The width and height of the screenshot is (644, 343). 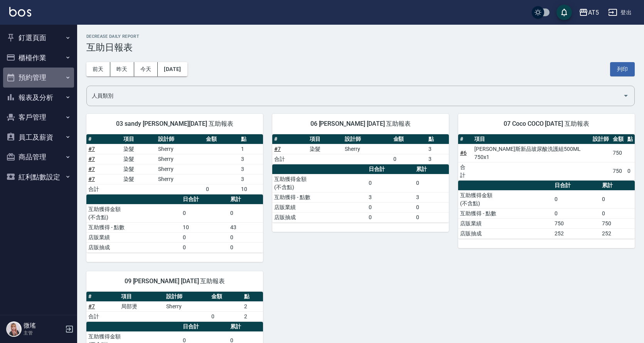 What do you see at coordinates (38, 98) in the screenshot?
I see `button: 報表及分析` at bounding box center [38, 98].